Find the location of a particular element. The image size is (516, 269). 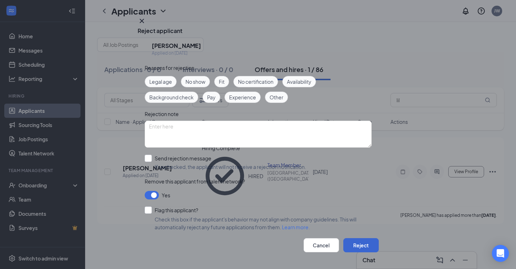

span: Reasons for rejection is located at coordinates (170, 68).